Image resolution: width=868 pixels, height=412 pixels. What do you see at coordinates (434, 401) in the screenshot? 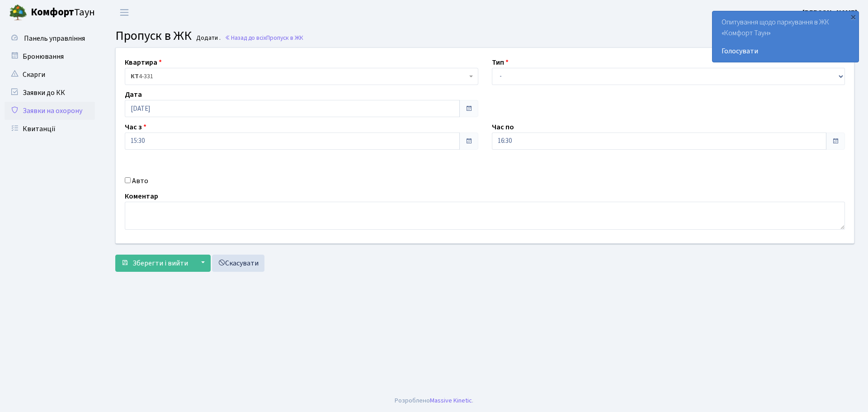
I see `div: Розроблено .` at bounding box center [434, 401].